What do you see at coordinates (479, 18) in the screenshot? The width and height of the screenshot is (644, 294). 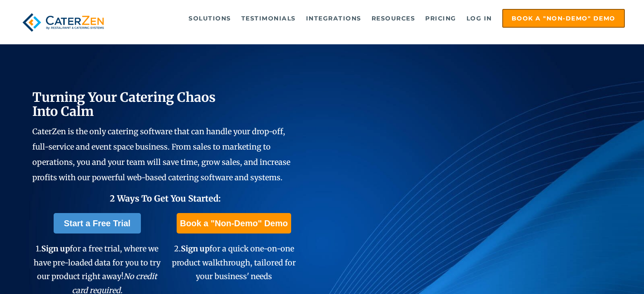 I see `a: Log in` at bounding box center [479, 18].